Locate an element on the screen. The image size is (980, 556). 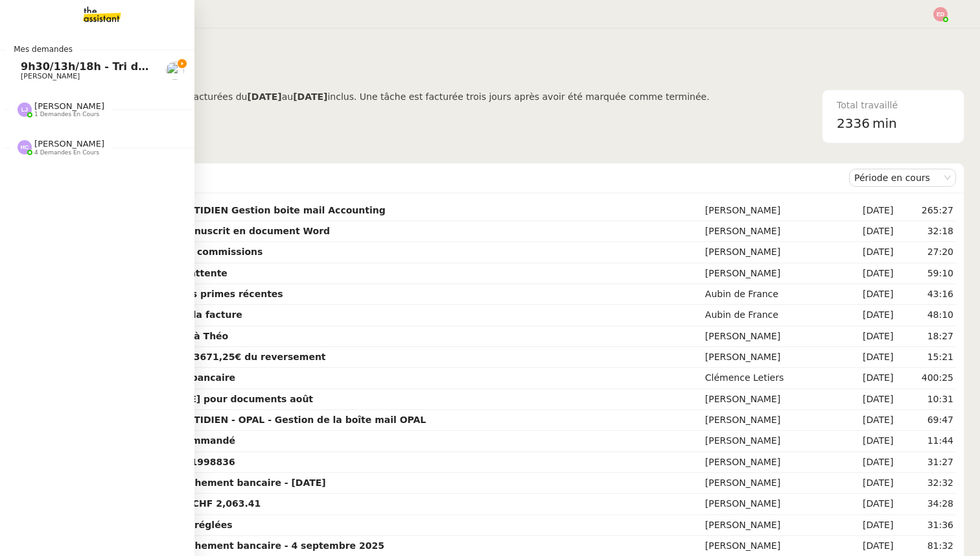
strong: COMPTABILITE - Rapprochement bancaire - 4 septembre 2025 is located at coordinates (226, 545).